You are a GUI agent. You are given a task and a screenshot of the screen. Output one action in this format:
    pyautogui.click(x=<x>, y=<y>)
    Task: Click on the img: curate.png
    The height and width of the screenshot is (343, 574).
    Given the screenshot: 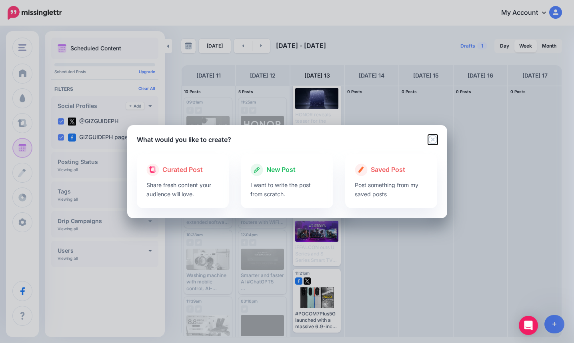 What is the action you would take?
    pyautogui.click(x=153, y=170)
    